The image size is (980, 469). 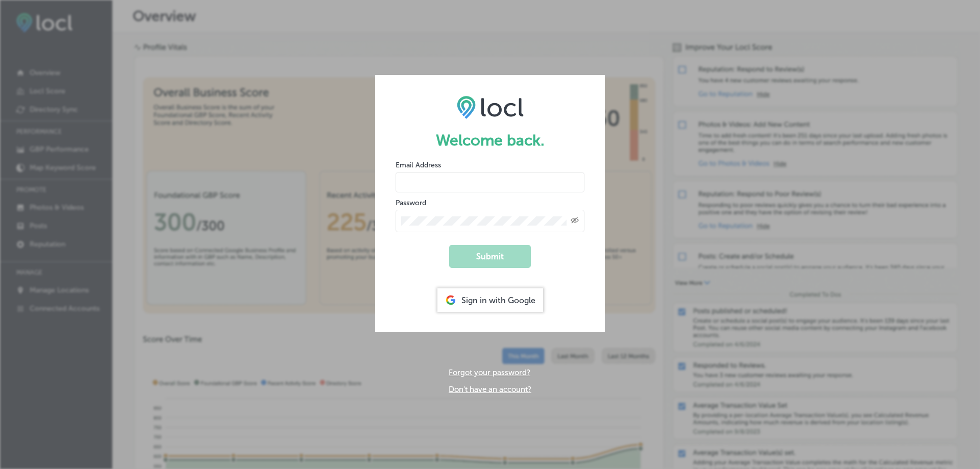 What do you see at coordinates (490, 372) in the screenshot?
I see `a: Forgot your password?` at bounding box center [490, 372].